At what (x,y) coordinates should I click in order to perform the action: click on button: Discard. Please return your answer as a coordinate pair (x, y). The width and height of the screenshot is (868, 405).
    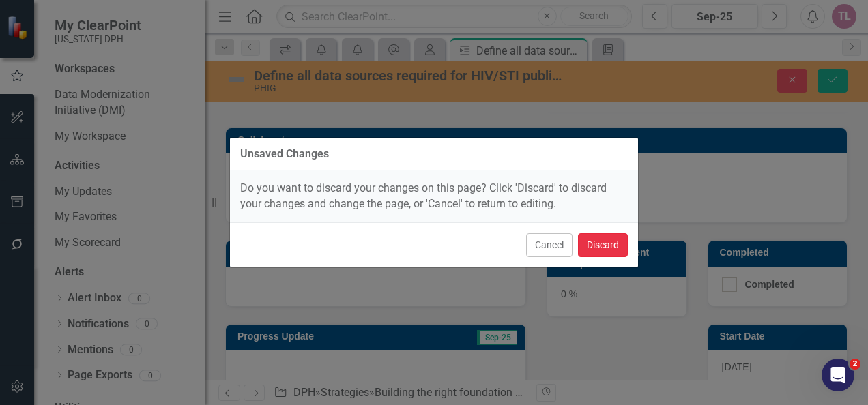
    Looking at the image, I should click on (603, 245).